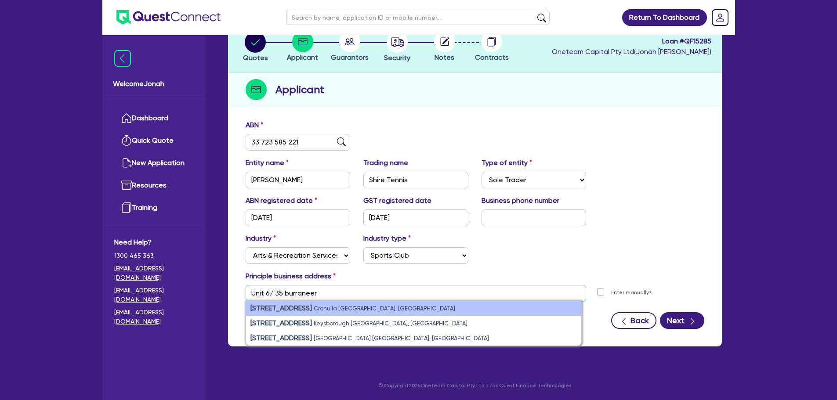  What do you see at coordinates (127, 208) in the screenshot?
I see `img: training` at bounding box center [127, 208].